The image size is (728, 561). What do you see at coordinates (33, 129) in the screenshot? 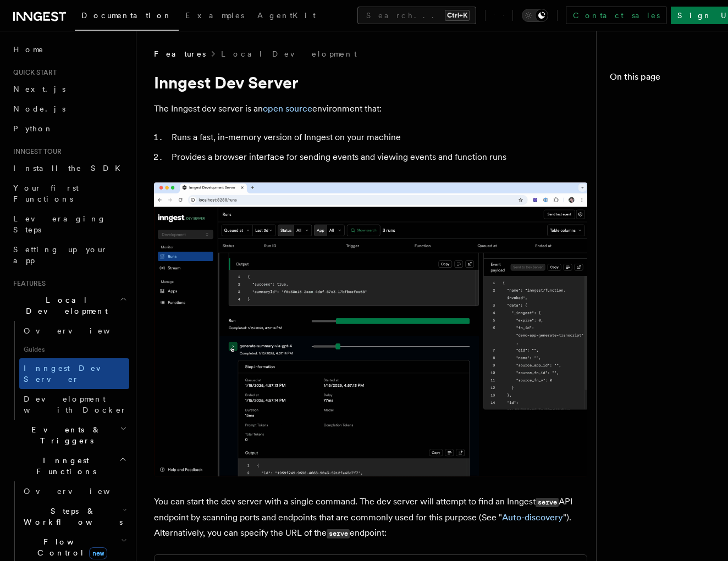
I see `span: Python` at bounding box center [33, 129].